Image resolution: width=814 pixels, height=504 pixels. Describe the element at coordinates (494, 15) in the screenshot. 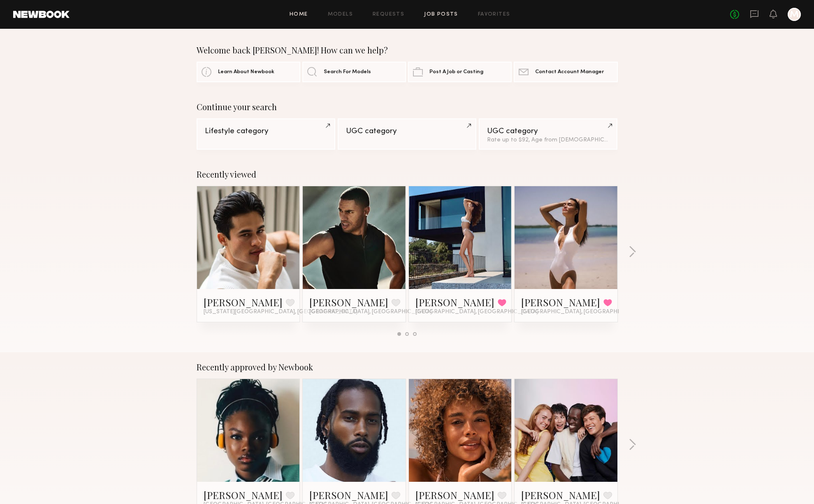

I see `a: Favorites` at that location.